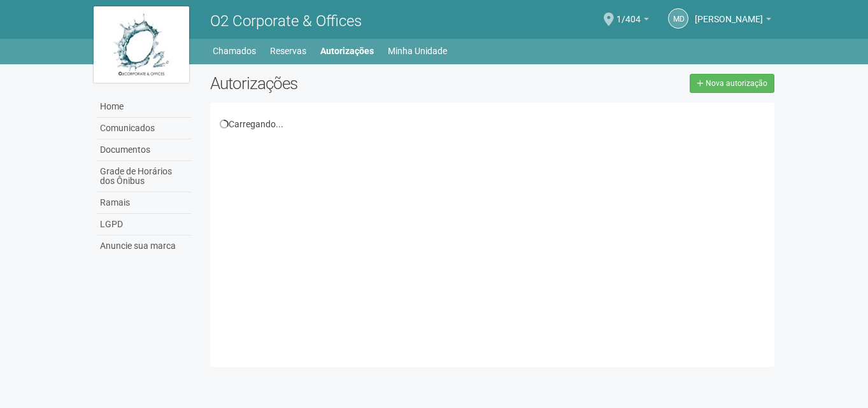  I want to click on a: Documentos, so click(144, 150).